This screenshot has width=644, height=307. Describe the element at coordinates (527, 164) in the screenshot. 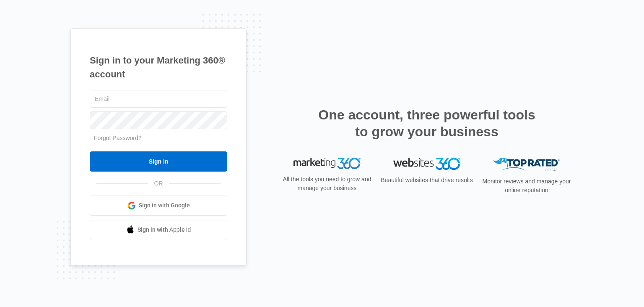

I see `img: Top Rated Local` at that location.